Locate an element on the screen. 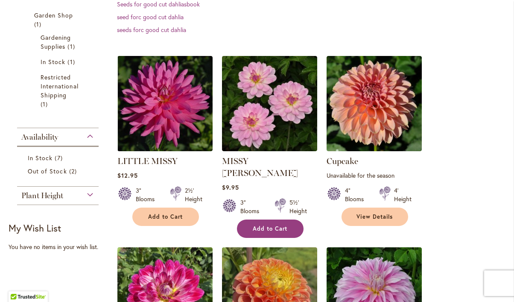  div: You have no items in your wish list. is located at coordinates (60, 247).